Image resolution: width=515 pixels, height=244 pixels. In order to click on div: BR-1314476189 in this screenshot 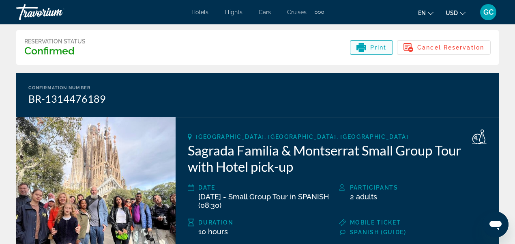, I will do `click(67, 98)`.